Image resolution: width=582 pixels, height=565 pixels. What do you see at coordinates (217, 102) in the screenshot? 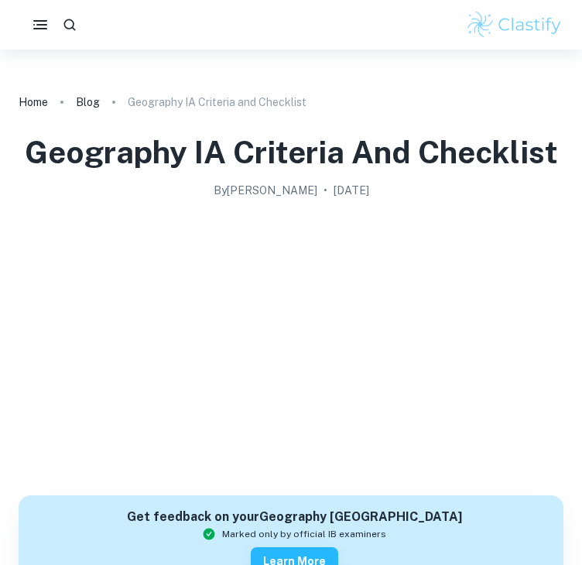
I see `p: Geography IA Criteria and Checklist` at bounding box center [217, 102].